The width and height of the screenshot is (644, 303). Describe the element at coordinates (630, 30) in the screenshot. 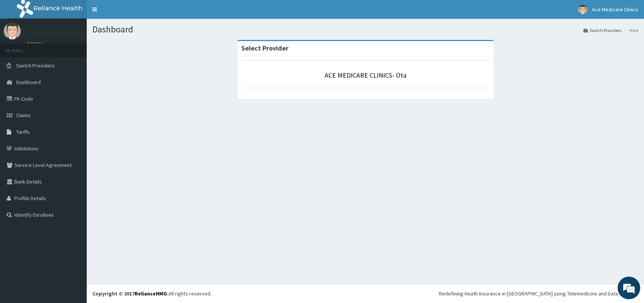

I see `li: Here` at that location.